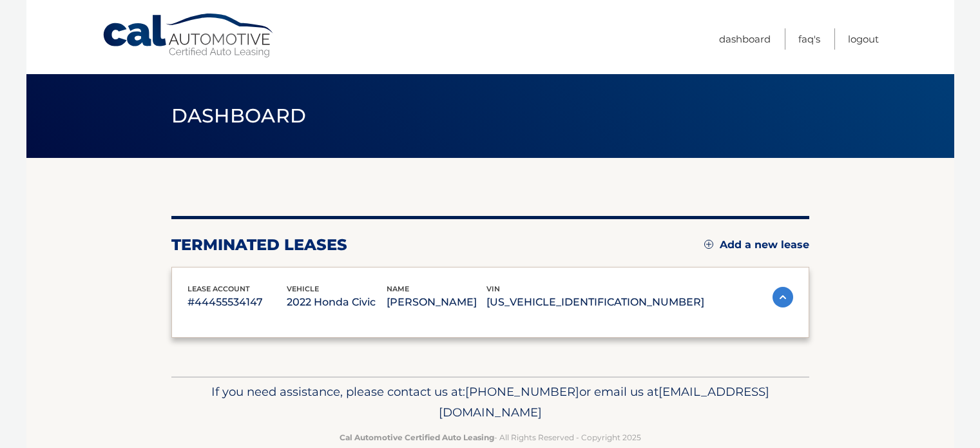 The width and height of the screenshot is (980, 448). What do you see at coordinates (259, 245) in the screenshot?
I see `h2: terminated leases` at bounding box center [259, 245].